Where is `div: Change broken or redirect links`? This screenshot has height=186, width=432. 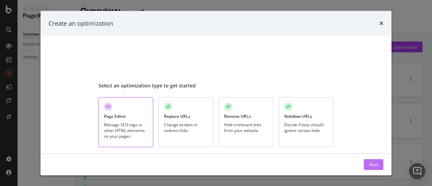 div: Change broken or redirect links is located at coordinates (186, 128).